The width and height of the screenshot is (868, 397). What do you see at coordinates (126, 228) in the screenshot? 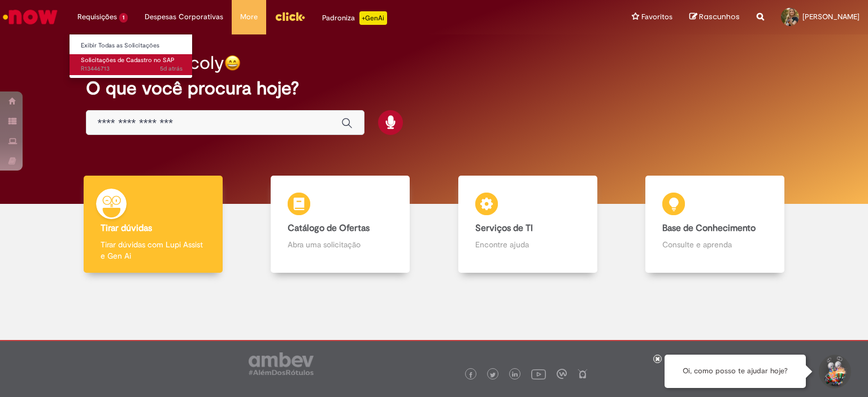
I see `b: Tirar dúvidas` at bounding box center [126, 228].